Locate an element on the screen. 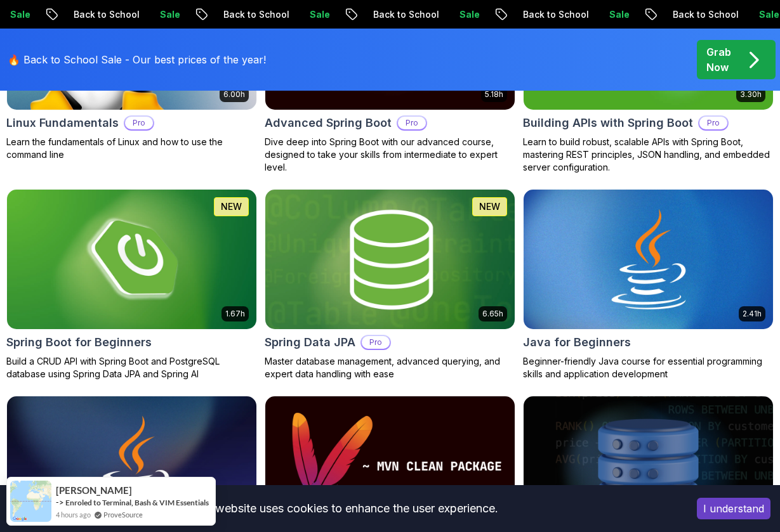  span: 4 hours ago is located at coordinates (73, 515).